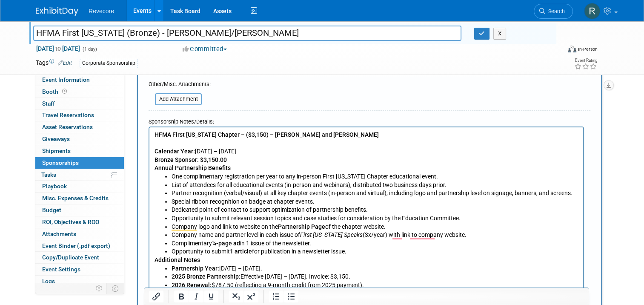 Image resolution: width=644 pixels, height=305 pixels. What do you see at coordinates (500, 34) in the screenshot?
I see `button: X` at bounding box center [500, 34].